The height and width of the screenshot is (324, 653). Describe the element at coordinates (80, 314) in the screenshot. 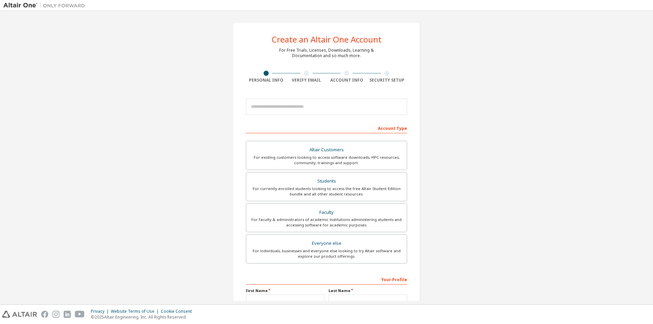

I see `img: youtube.svg` at that location.